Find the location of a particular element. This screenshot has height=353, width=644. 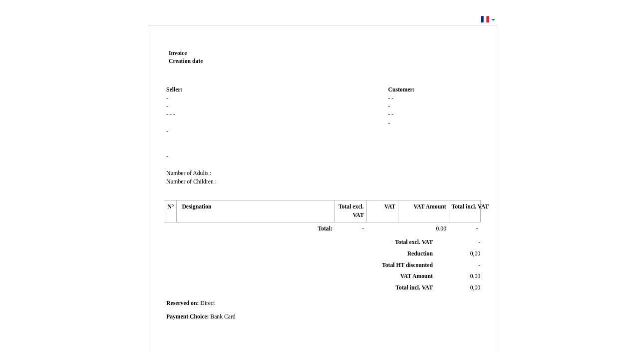

th: N° is located at coordinates (170, 211).